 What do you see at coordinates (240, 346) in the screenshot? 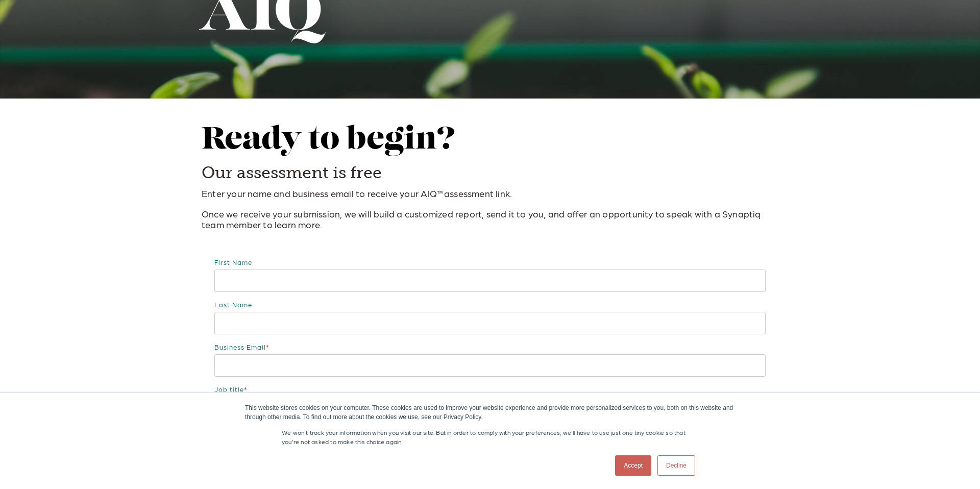
I see `span: Business Email` at bounding box center [240, 346].